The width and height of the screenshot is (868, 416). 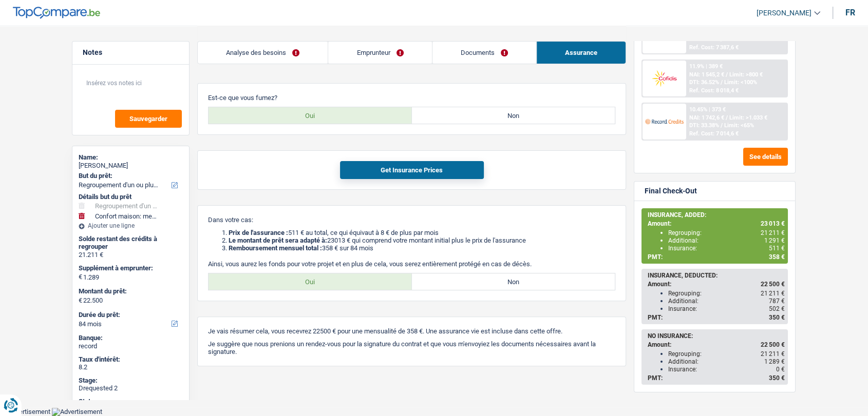 I want to click on div: Ref. Cost: 8 018,4 €, so click(x=714, y=91).